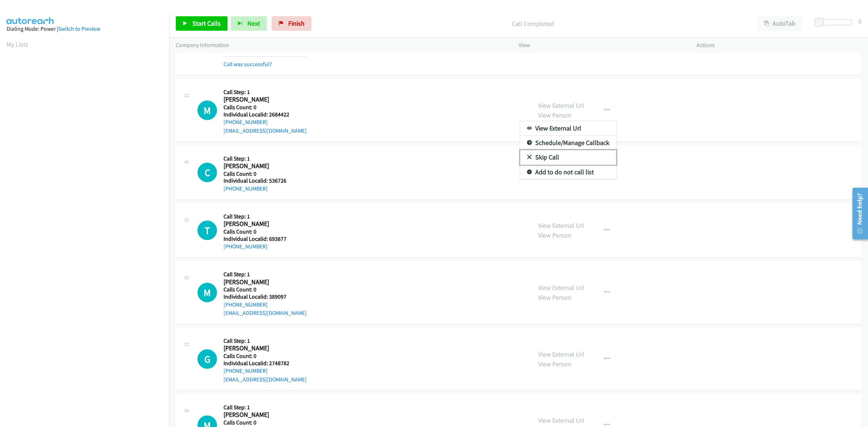 This screenshot has width=868, height=427. I want to click on h1: G, so click(208, 359).